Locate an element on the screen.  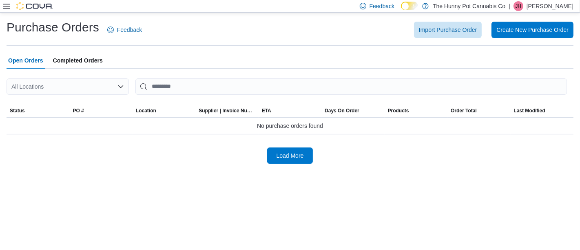
button: Create New Purchase Order is located at coordinates (532, 30).